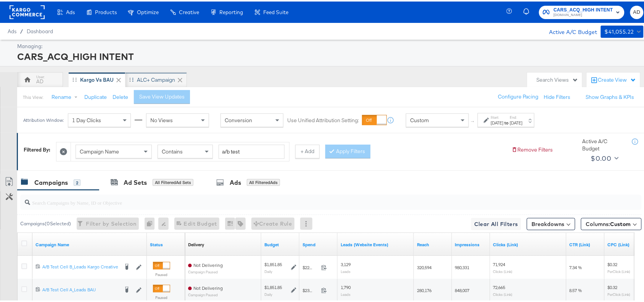 The image size is (644, 302). Describe the element at coordinates (33, 96) in the screenshot. I see `div: This View:` at that location.